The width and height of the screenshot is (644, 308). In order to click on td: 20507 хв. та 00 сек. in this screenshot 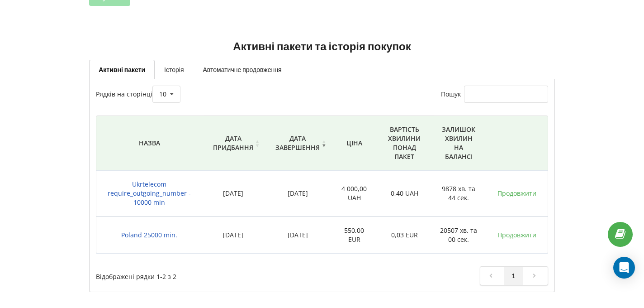, I will do `click(459, 235)`.